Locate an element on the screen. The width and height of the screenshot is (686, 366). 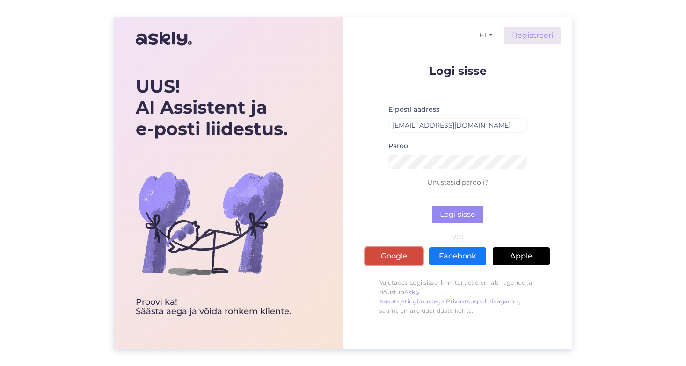
label: E-posti aadress is located at coordinates (413, 109).